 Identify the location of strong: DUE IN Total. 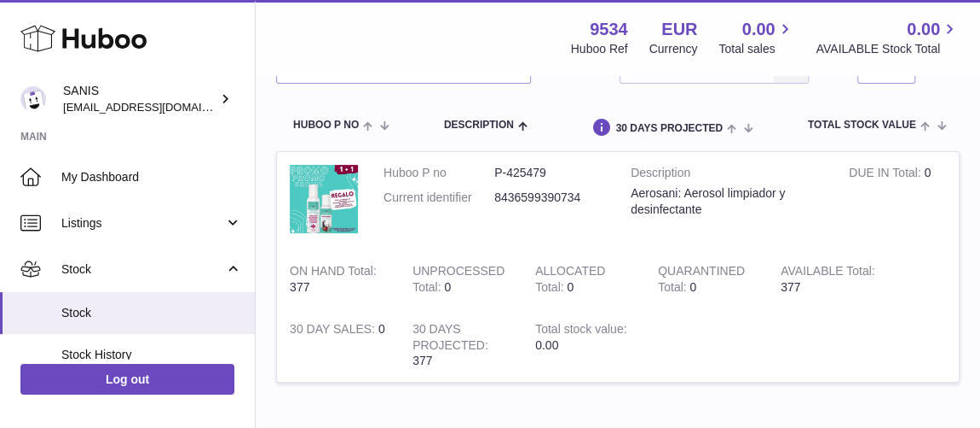
(887, 174).